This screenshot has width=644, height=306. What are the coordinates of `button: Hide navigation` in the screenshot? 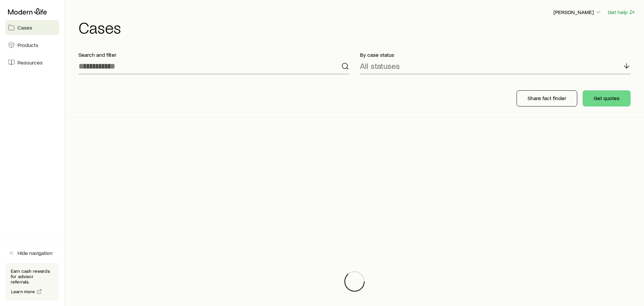 It's located at (32, 253).